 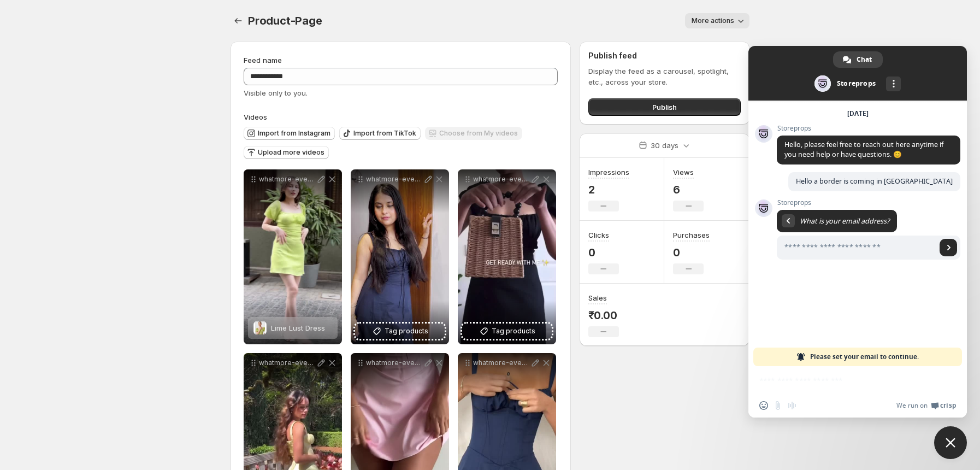 I want to click on button: Import from Instagram, so click(x=289, y=134).